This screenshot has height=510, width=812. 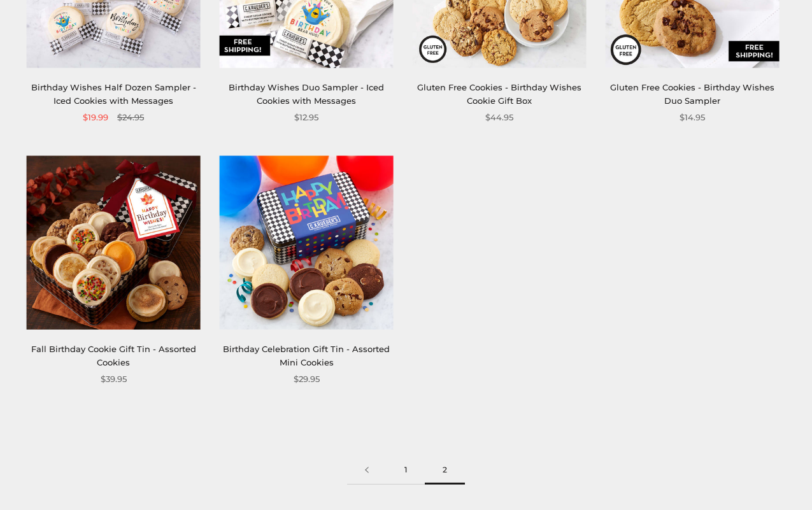 I want to click on span: $14.95, so click(x=692, y=117).